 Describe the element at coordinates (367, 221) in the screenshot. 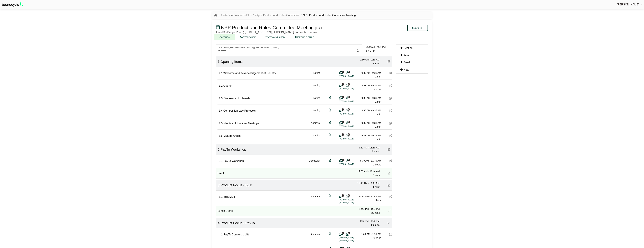

I see `div: 1:04 PM - 1:54 PM` at that location.